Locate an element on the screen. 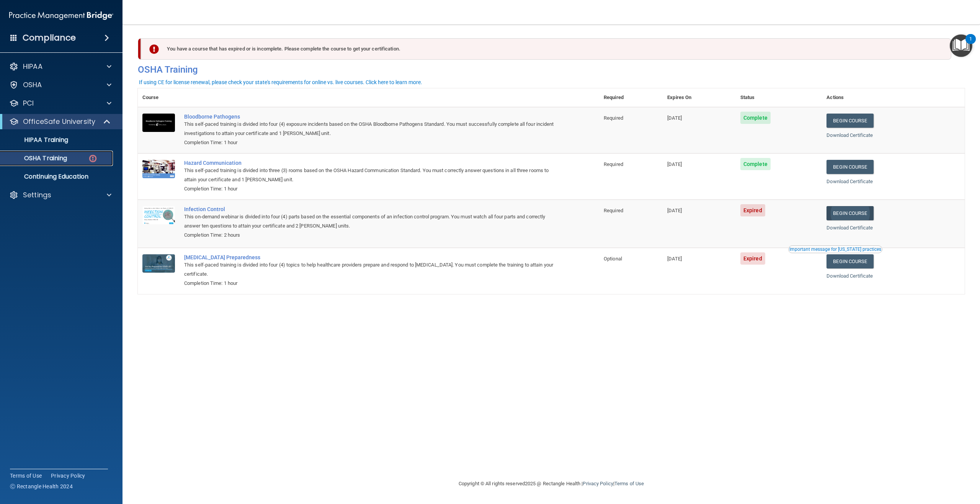 Image resolution: width=980 pixels, height=504 pixels. p: HIPAA Training is located at coordinates (36, 140).